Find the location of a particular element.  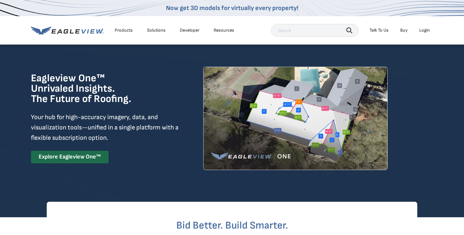

h2: Bid Better. Build Smarter. is located at coordinates (232, 225).